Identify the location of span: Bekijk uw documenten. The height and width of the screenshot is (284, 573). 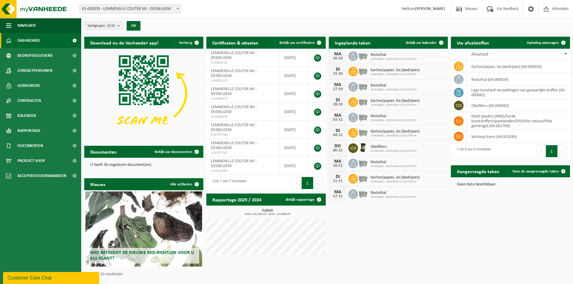
(173, 152).